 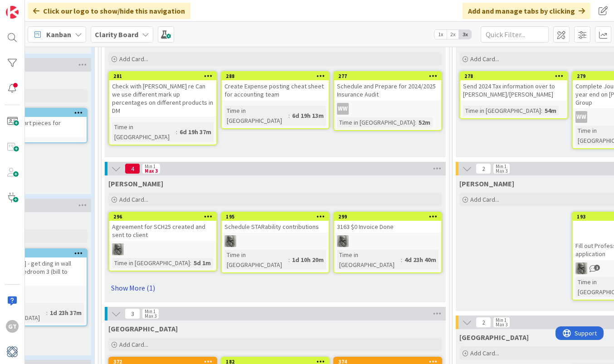 What do you see at coordinates (275, 227) in the screenshot?
I see `div: Schedule STARability contributions` at bounding box center [275, 227].